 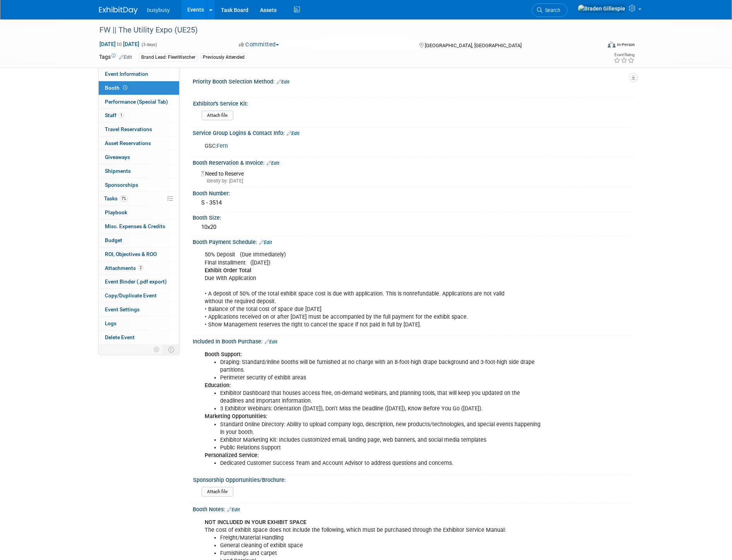 I want to click on div: Booth Reservation & Invoice:, so click(x=413, y=162).